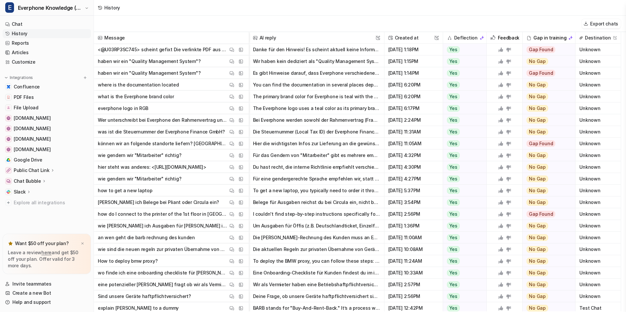 Image resolution: width=626 pixels, height=312 pixels. What do you see at coordinates (47, 34) in the screenshot?
I see `a: History` at bounding box center [47, 34].